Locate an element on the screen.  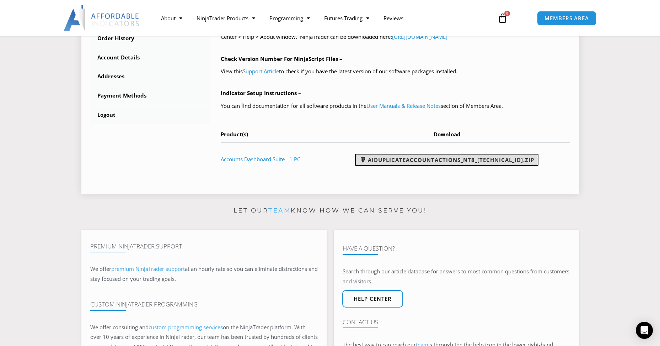
p: Search through our article database for answers to most common questions from customers and visit... is located at coordinates (457, 276).